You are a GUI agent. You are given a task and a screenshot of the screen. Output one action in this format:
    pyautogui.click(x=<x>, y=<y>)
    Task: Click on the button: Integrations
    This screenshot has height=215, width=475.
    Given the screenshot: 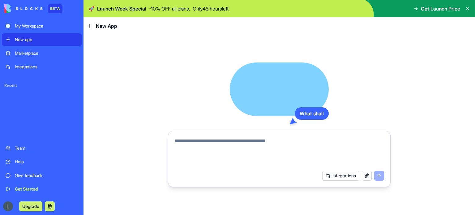 What is the action you would take?
    pyautogui.click(x=340, y=175)
    